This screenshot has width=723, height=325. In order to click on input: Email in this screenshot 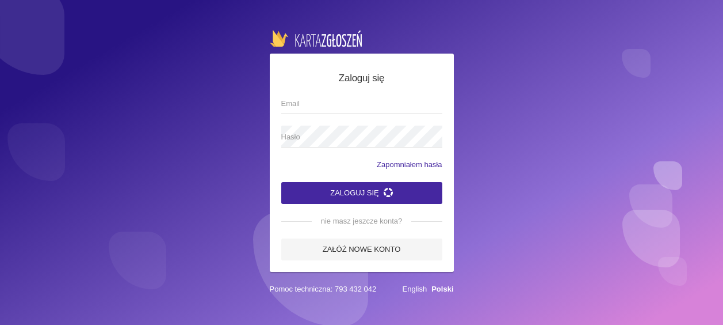, I will do `click(362, 103)`.